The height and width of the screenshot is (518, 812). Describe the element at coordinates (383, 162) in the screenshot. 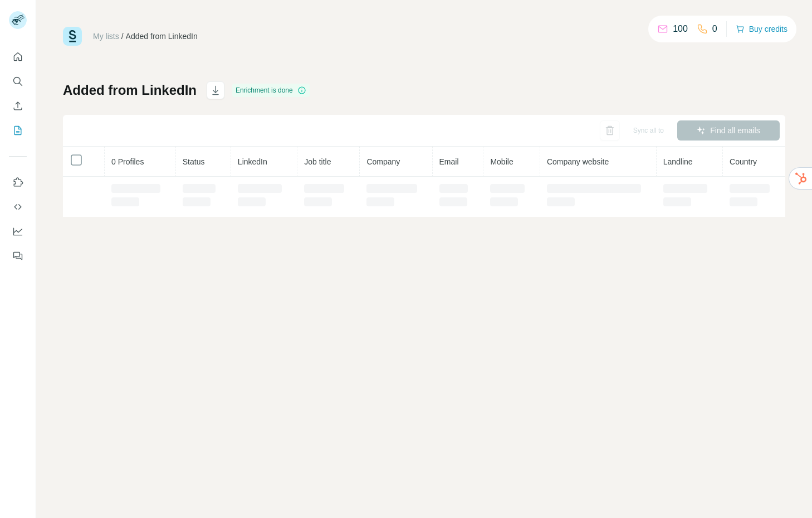

I see `span: Company` at that location.